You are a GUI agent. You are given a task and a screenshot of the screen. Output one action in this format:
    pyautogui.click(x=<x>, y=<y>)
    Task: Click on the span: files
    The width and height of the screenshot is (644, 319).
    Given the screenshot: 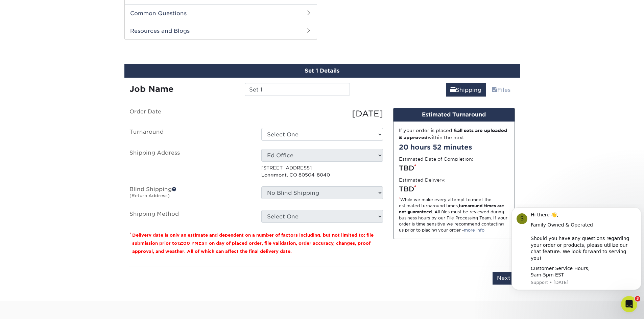 What is the action you would take?
    pyautogui.click(x=495, y=90)
    